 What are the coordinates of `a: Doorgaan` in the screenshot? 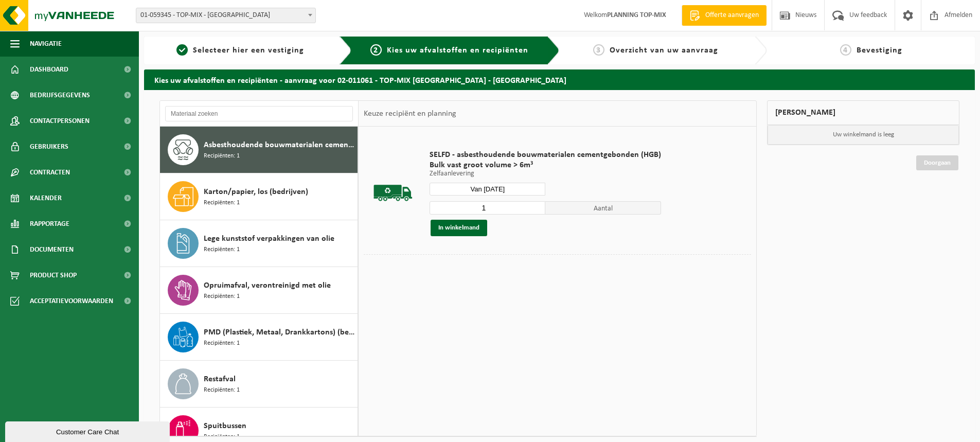 It's located at (937, 163).